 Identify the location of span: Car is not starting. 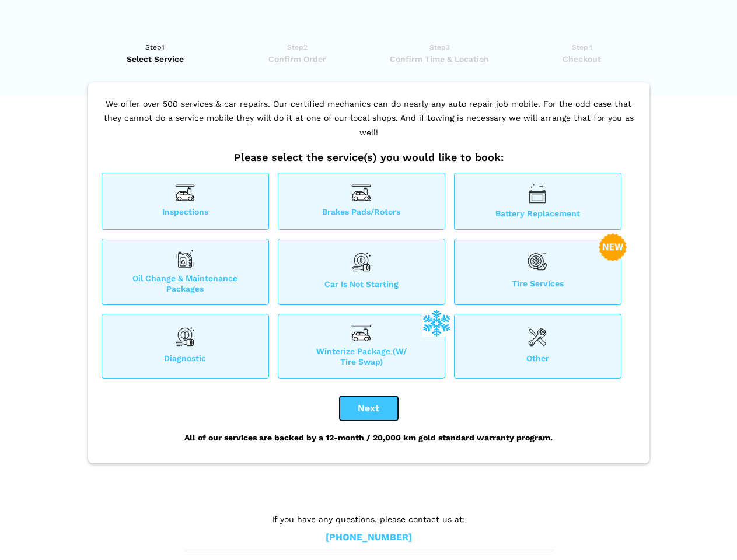
(361, 287).